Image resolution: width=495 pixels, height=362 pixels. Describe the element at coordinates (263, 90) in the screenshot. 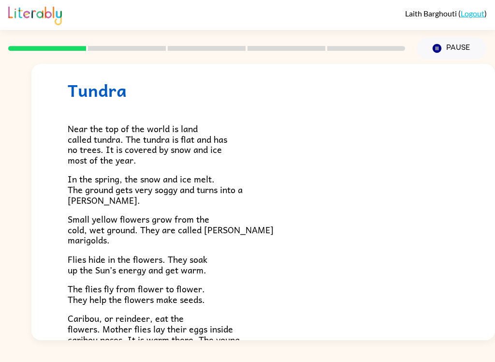

I see `h1: Tundra` at that location.